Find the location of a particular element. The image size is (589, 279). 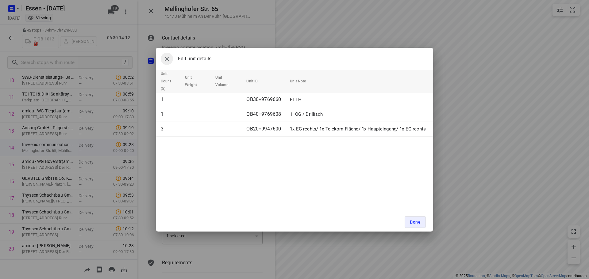

span: Unit Weight is located at coordinates (196, 81).